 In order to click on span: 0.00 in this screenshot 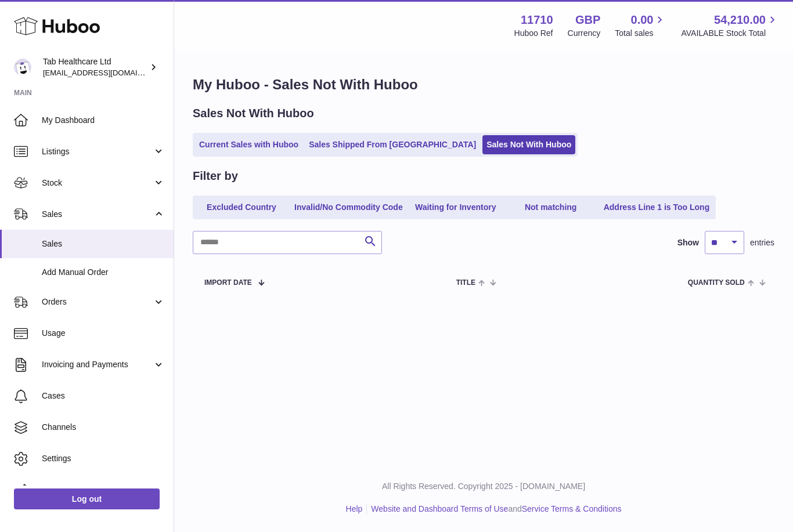, I will do `click(642, 20)`.